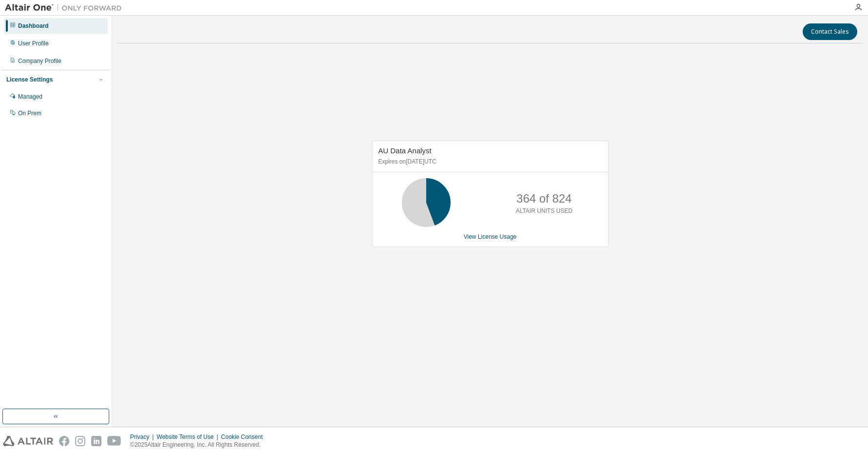 The image size is (868, 455). I want to click on div: On Prem, so click(30, 114).